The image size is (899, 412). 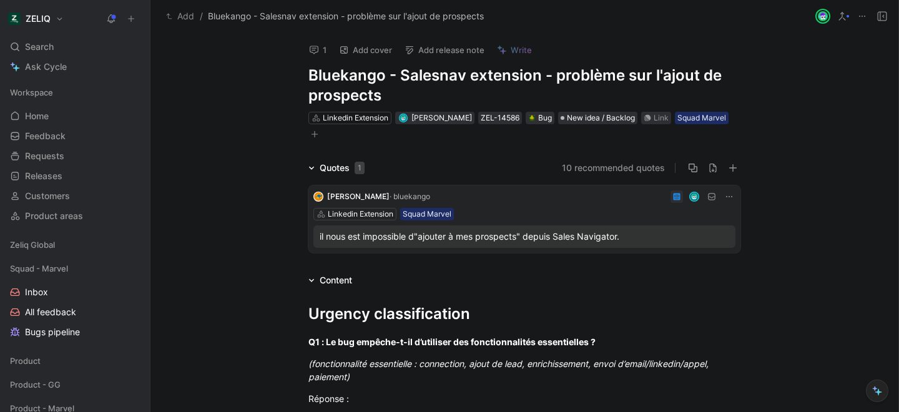 What do you see at coordinates (540, 118) in the screenshot?
I see `div: Bug` at bounding box center [540, 118].